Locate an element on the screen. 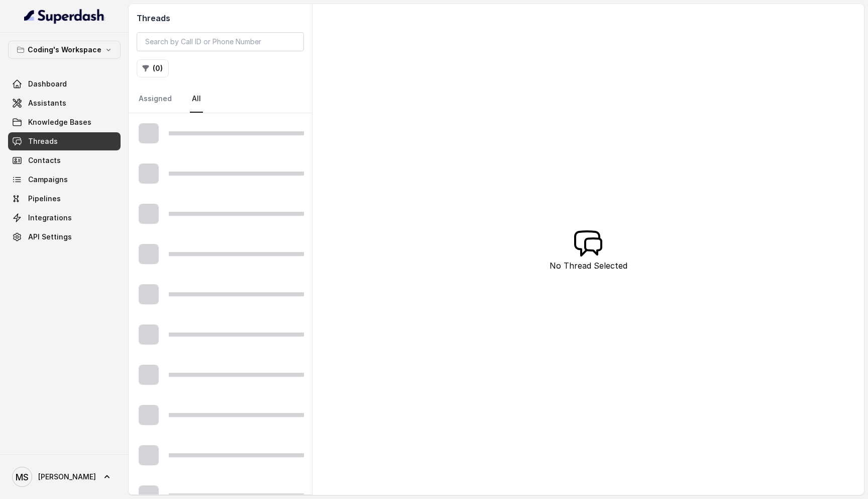  p: Coding's Workspace is located at coordinates (64, 49).